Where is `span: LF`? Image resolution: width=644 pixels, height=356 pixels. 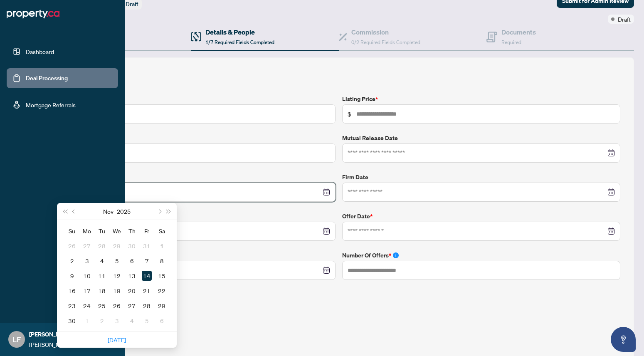 span: LF is located at coordinates (17, 339).